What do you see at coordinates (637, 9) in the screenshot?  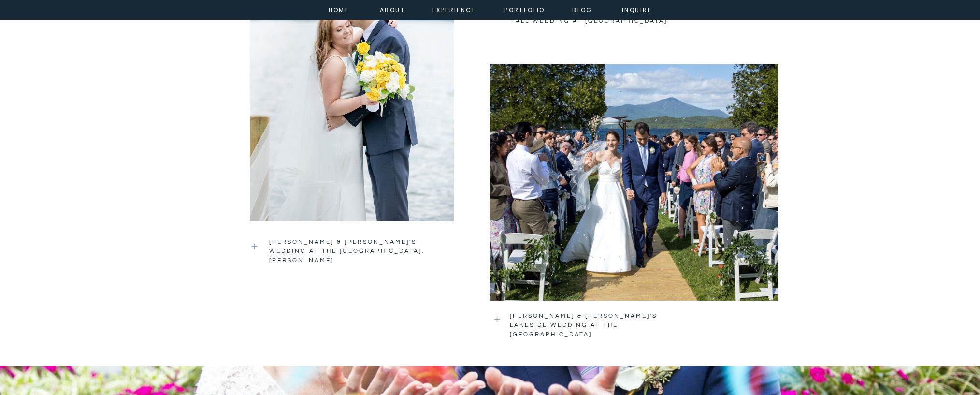 I see `nav: inquire` at bounding box center [637, 9].